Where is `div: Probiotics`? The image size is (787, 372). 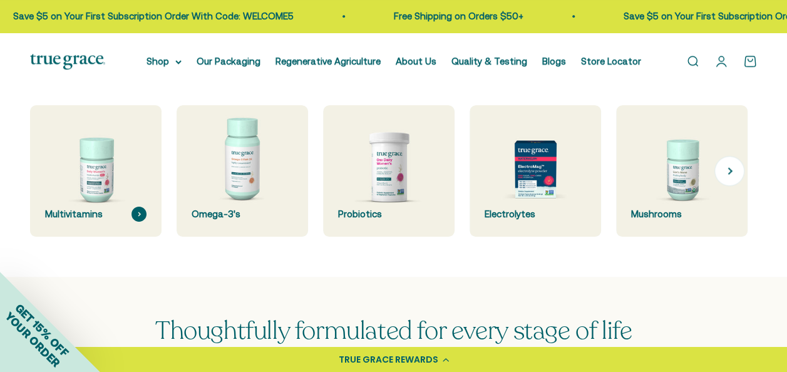
div: Probiotics is located at coordinates (389, 214).